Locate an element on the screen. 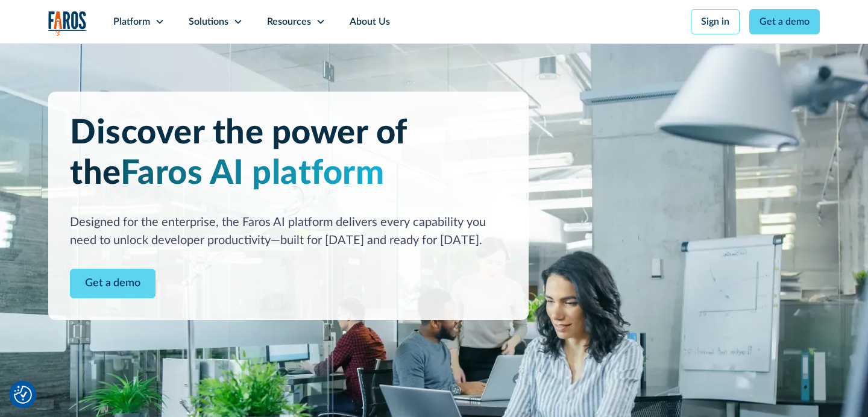 The height and width of the screenshot is (417, 868). div: Designed for the enterprise, the Faros AI platform delivers every capability you need to unlock d... is located at coordinates (288, 232).